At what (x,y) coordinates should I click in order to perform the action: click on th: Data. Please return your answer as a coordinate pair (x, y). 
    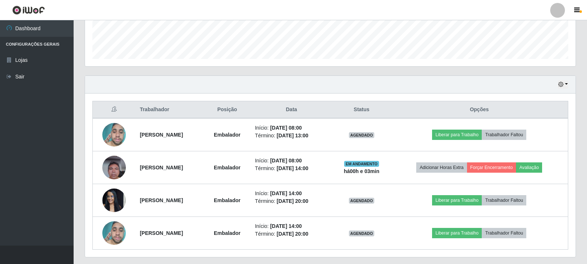
    Looking at the image, I should click on (291, 110).